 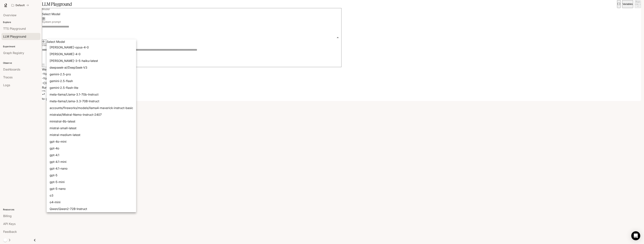 I want to click on p: gemini-2.5-pro, so click(x=60, y=74).